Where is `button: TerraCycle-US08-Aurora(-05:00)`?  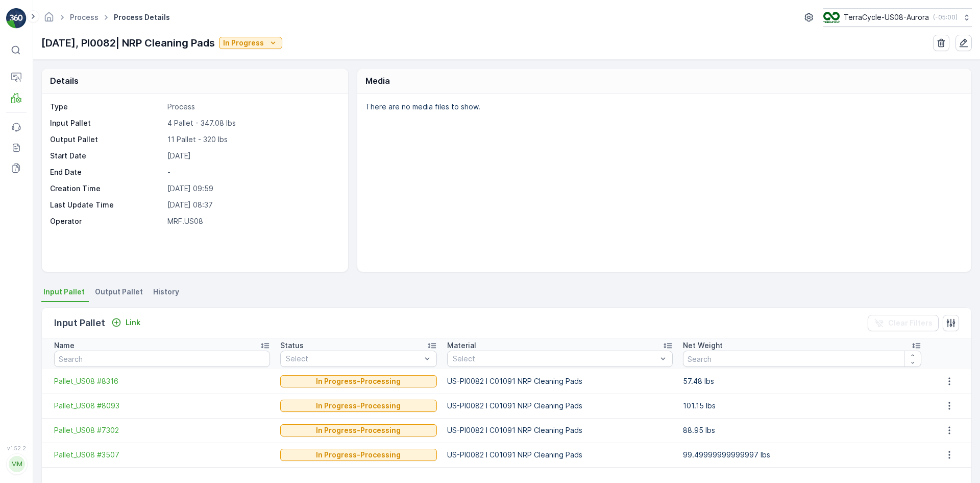
button: TerraCycle-US08-Aurora(-05:00) is located at coordinates (897, 17).